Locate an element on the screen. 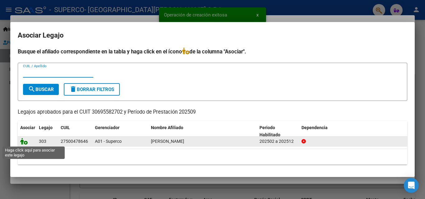  button: Buscar is located at coordinates (41, 90).